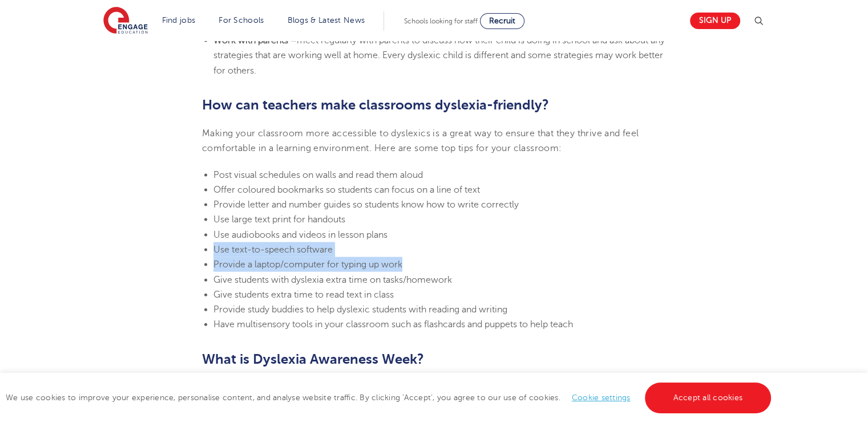  Describe the element at coordinates (327, 20) in the screenshot. I see `a: Blogs & Latest News` at that location.